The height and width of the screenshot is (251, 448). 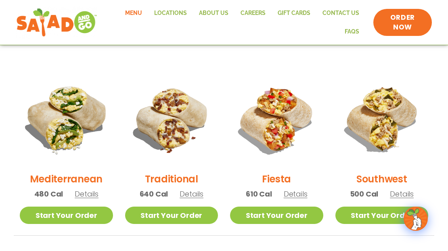 I want to click on a: ORDER NOW, so click(x=402, y=23).